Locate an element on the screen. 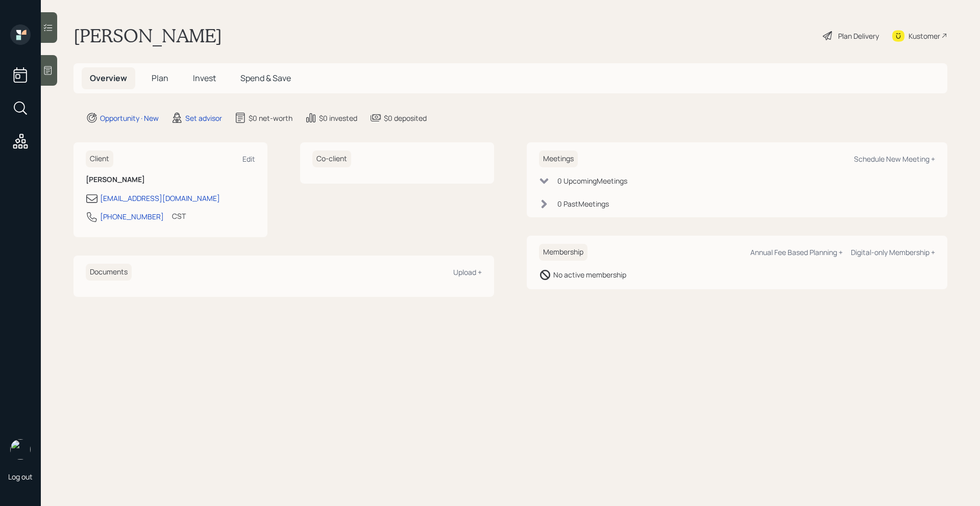 Image resolution: width=980 pixels, height=506 pixels. span: Overview is located at coordinates (108, 78).